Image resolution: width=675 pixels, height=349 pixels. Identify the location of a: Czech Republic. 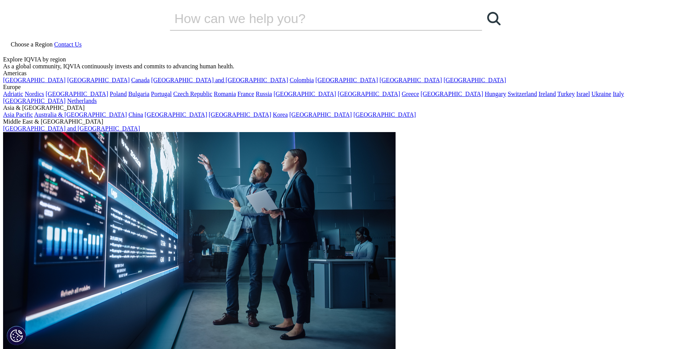
(193, 94).